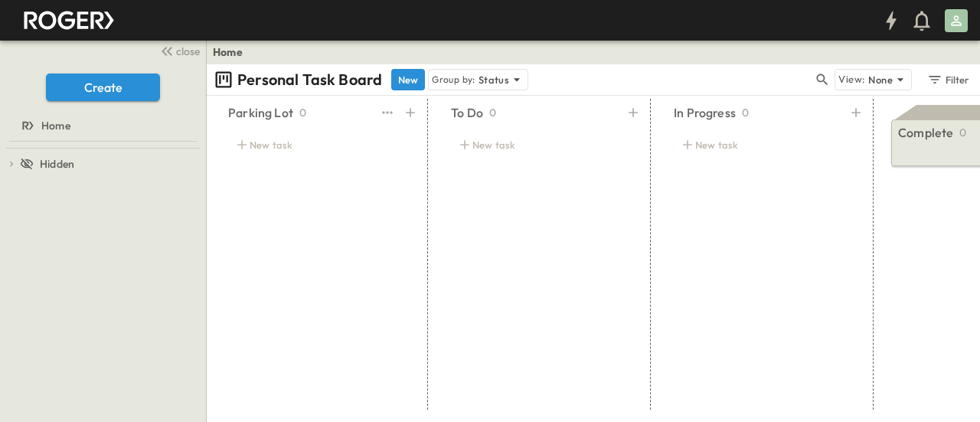  What do you see at coordinates (260, 113) in the screenshot?
I see `p: Parking Lot` at bounding box center [260, 113].